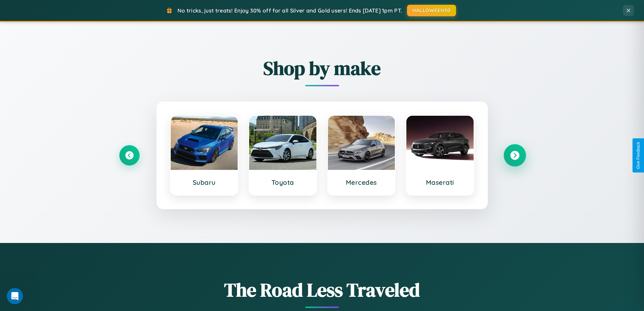  What do you see at coordinates (638, 156) in the screenshot?
I see `div: Give Feedback` at bounding box center [638, 156].